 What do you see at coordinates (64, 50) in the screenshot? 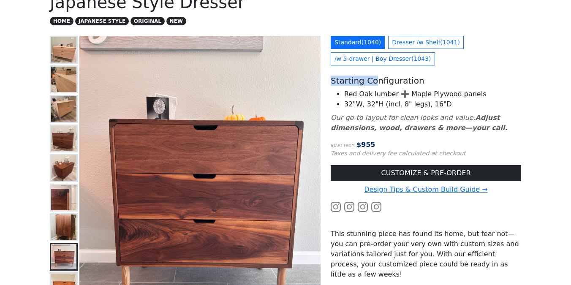
I see `img: Japanese Style Dresser w/ 36in Drawers` at bounding box center [64, 50].